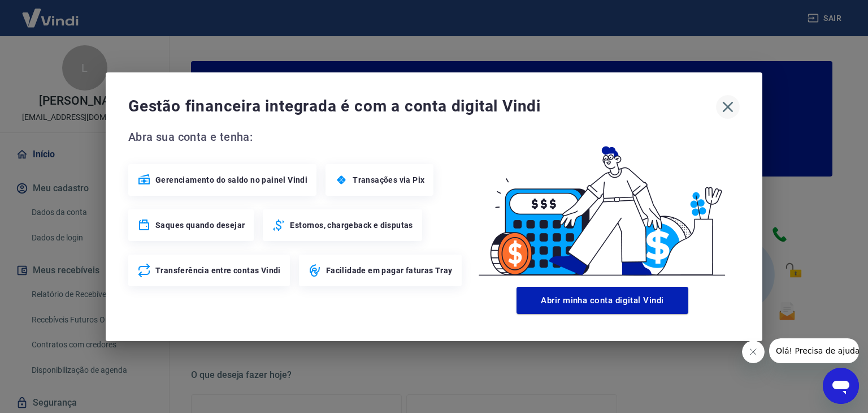 Image resolution: width=868 pixels, height=413 pixels. I want to click on span: Saques quando desejar, so click(200, 225).